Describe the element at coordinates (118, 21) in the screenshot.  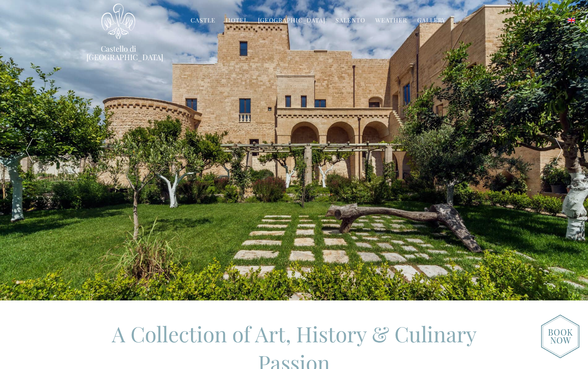
I see `img: Castello di Ugento` at that location.